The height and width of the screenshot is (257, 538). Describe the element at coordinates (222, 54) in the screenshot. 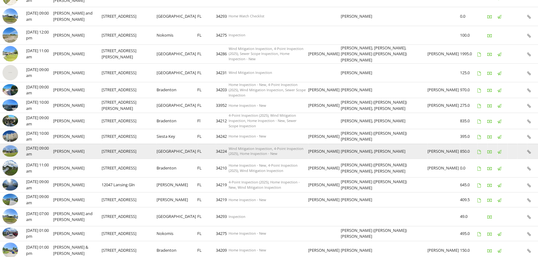

I see `td: 34286` at that location.